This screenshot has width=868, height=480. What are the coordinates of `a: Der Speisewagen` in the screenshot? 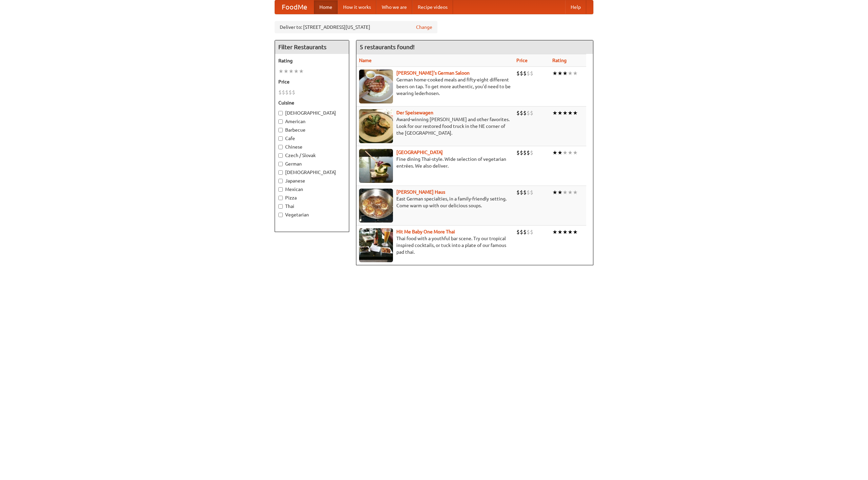 It's located at (414, 113).